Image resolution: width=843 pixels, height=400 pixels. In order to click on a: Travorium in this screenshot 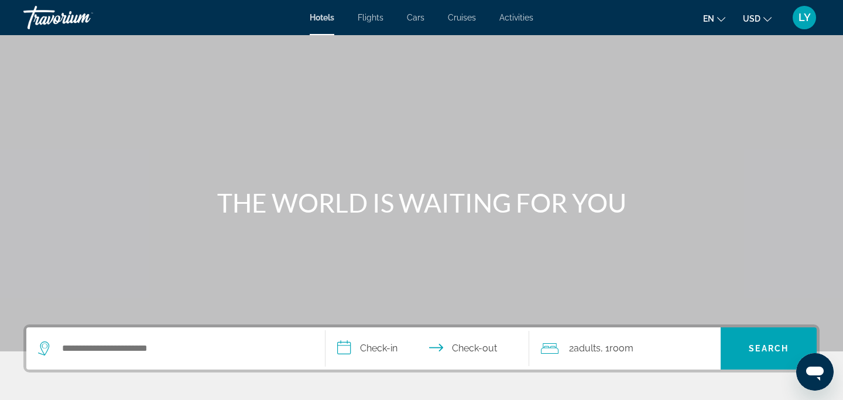, I will do `click(82, 18)`.